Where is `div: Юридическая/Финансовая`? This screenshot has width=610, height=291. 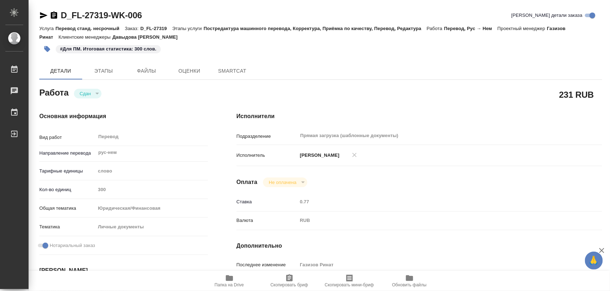
div: Юридическая/Финансовая is located at coordinates (152, 208).